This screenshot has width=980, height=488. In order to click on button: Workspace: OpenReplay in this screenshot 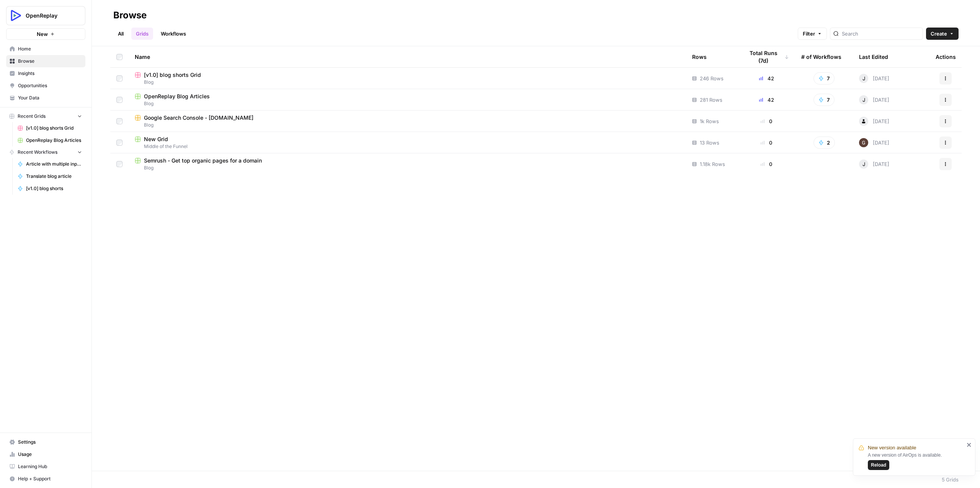, I will do `click(45, 16)`.